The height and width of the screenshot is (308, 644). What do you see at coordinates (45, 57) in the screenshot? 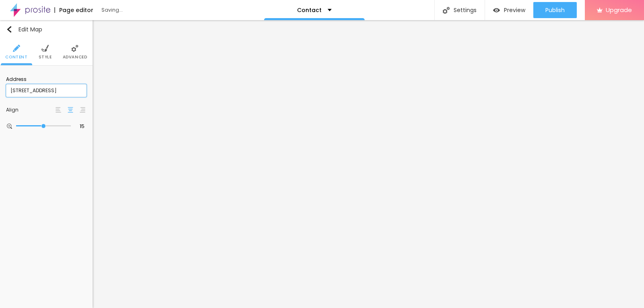
I see `span: Style` at bounding box center [45, 57].